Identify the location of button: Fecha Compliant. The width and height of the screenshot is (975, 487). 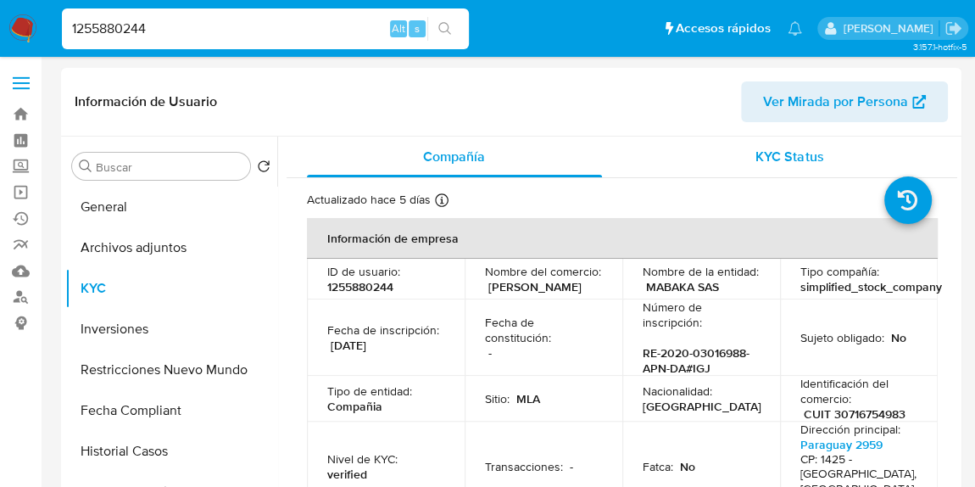
(171, 410).